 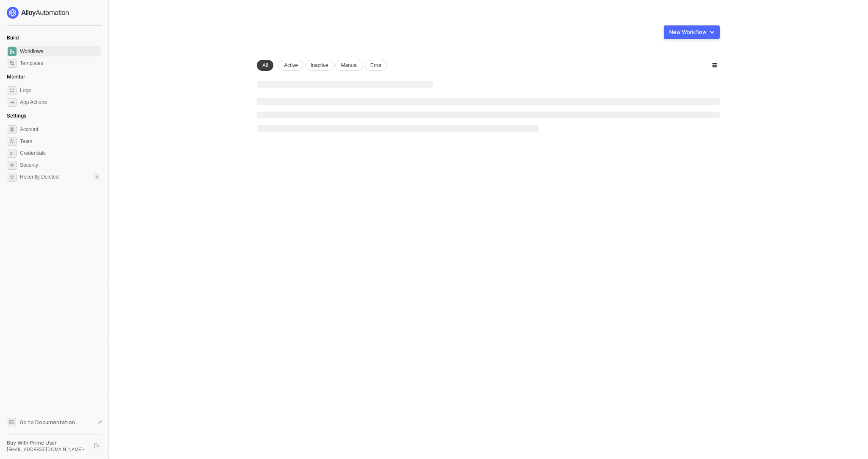 What do you see at coordinates (47, 422) in the screenshot?
I see `span: Go to Documentation` at bounding box center [47, 422].